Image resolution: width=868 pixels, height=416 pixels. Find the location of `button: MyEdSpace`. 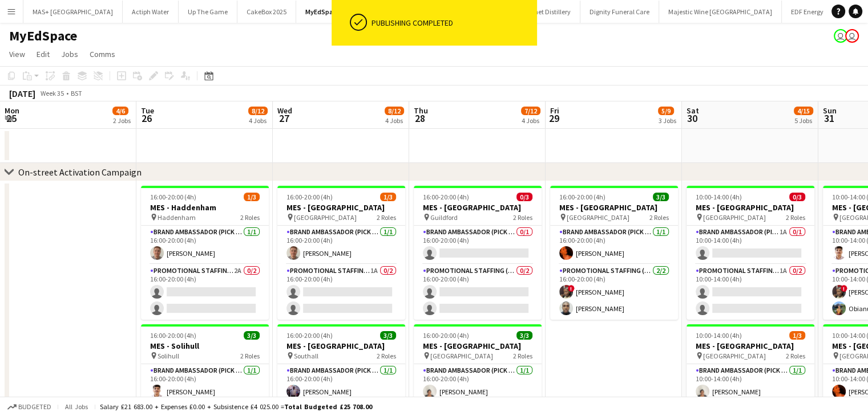

button: MyEdSpace is located at coordinates (322, 12).